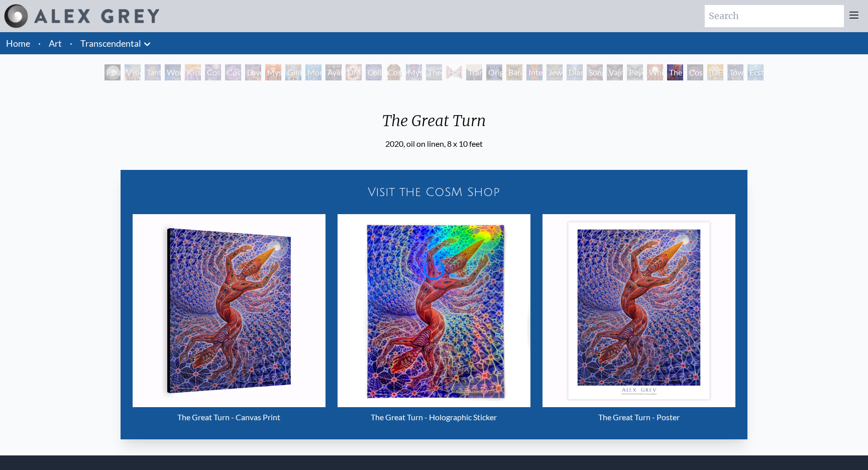  What do you see at coordinates (735, 72) in the screenshot?
I see `div: Toward the One` at bounding box center [735, 72].